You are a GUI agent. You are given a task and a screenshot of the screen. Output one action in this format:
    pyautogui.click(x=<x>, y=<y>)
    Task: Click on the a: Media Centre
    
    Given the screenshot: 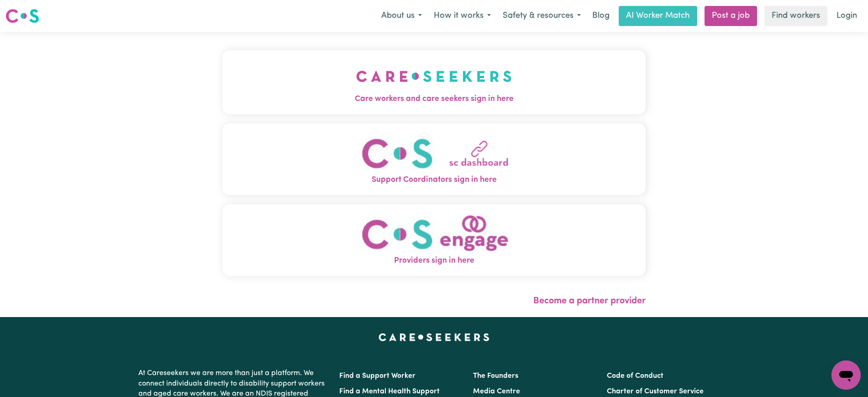 What is the action you would take?
    pyautogui.click(x=496, y=392)
    